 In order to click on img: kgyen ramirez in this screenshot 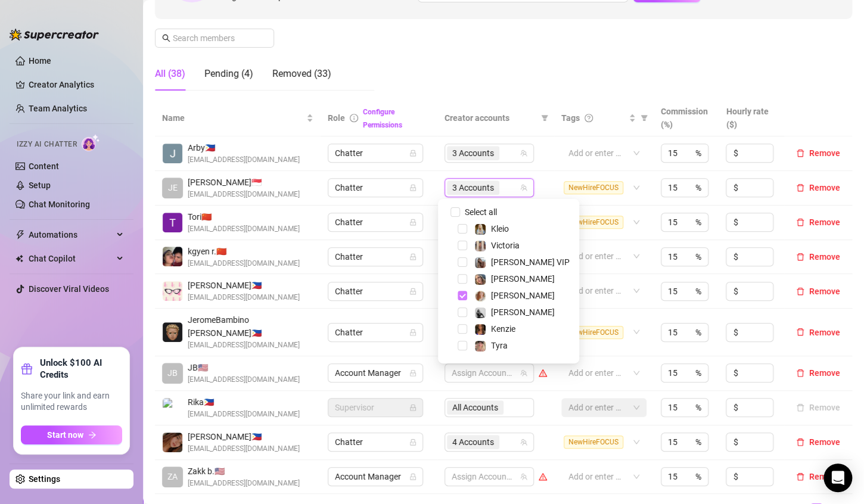, I will do `click(172, 256)`.